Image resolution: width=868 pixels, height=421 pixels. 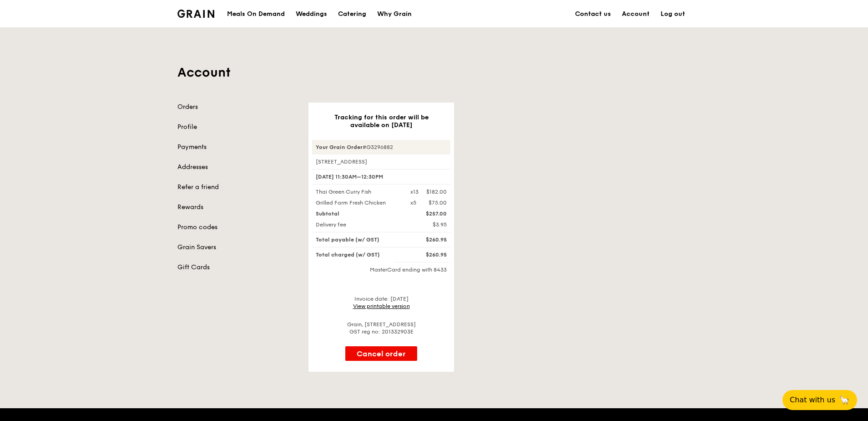 What do you see at coordinates (413, 203) in the screenshot?
I see `div: x5` at bounding box center [413, 203].